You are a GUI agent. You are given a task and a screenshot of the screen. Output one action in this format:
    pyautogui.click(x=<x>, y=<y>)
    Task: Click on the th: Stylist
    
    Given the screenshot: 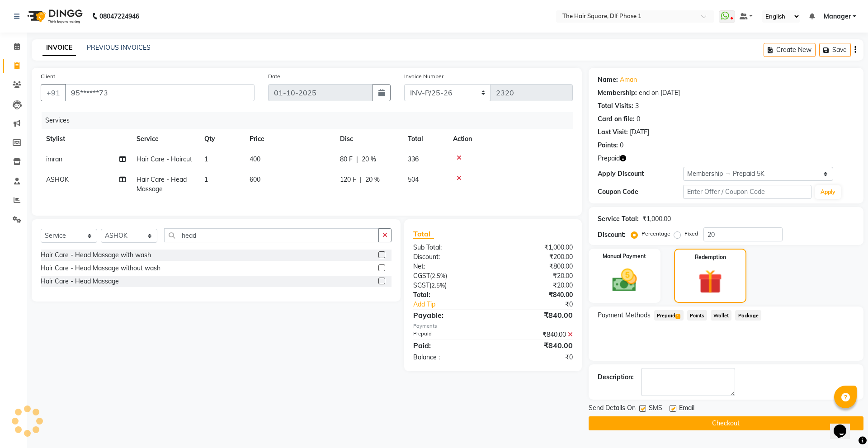 What is the action you would take?
    pyautogui.click(x=86, y=139)
    